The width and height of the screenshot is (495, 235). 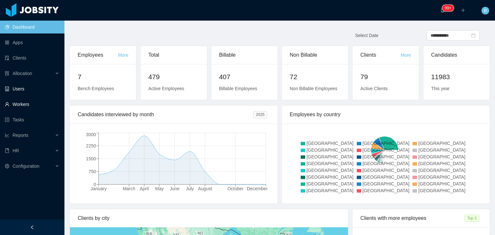 I want to click on tspan: 0, so click(x=95, y=185).